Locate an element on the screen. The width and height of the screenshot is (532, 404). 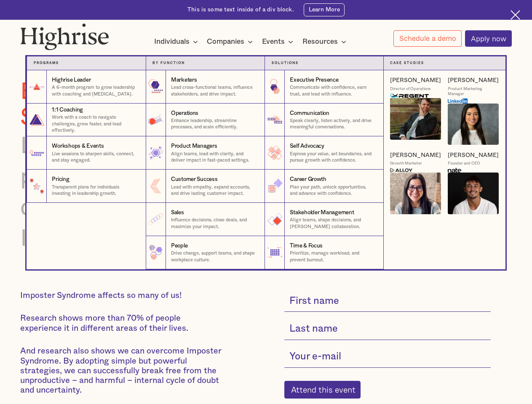
div: Director of Operations is located at coordinates (410, 89).